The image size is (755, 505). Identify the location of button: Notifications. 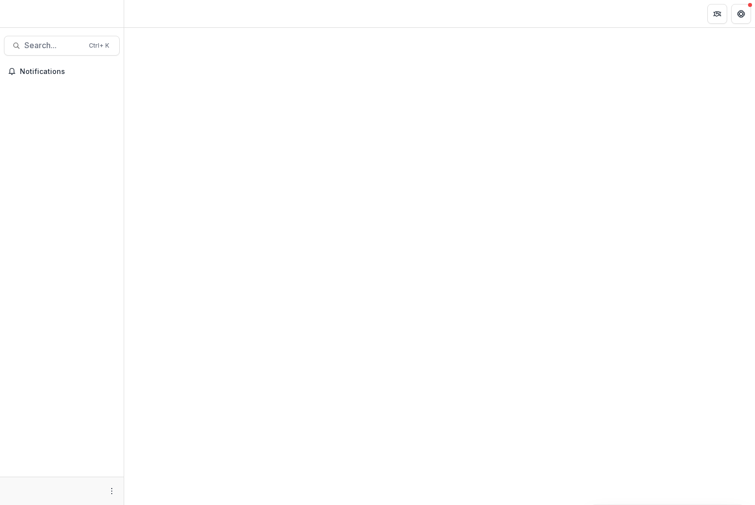
(62, 71).